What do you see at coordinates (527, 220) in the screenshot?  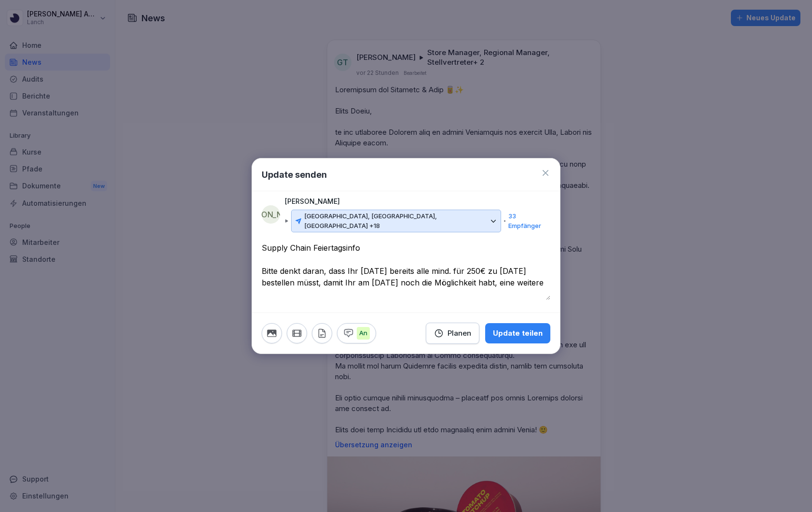 I see `p: 33 Empfänger` at bounding box center [527, 220].